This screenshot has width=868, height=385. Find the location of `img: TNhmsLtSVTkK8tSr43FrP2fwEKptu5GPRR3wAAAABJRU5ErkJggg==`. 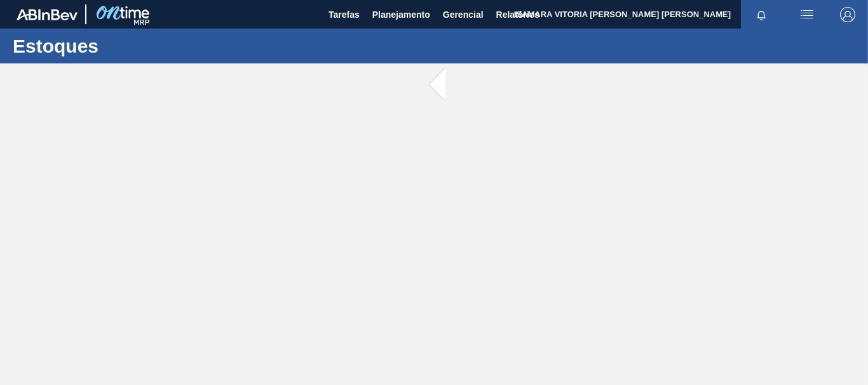

img: TNhmsLtSVTkK8tSr43FrP2fwEKptu5GPRR3wAAAABJRU5ErkJggg== is located at coordinates (47, 15).